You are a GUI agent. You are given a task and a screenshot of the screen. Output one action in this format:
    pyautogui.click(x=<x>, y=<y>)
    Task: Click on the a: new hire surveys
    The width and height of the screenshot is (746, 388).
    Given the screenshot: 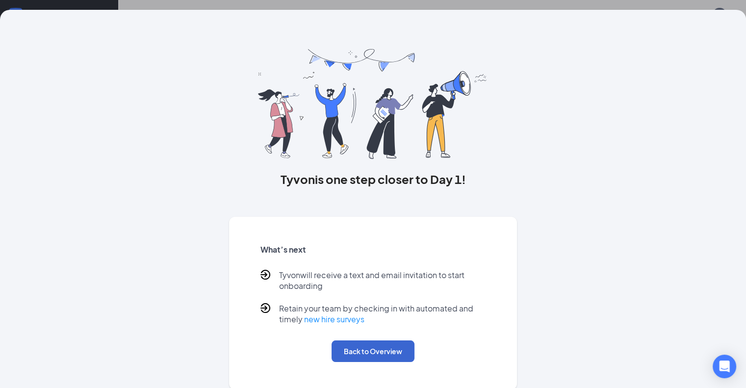 What is the action you would take?
    pyautogui.click(x=334, y=319)
    